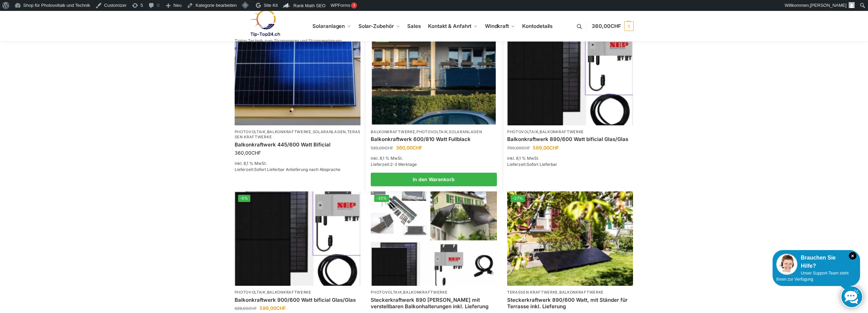 The width and height of the screenshot is (868, 313). What do you see at coordinates (813, 276) in the screenshot?
I see `span: Unser Support-Team steht Ihnen zur Verfügung` at bounding box center [813, 276].